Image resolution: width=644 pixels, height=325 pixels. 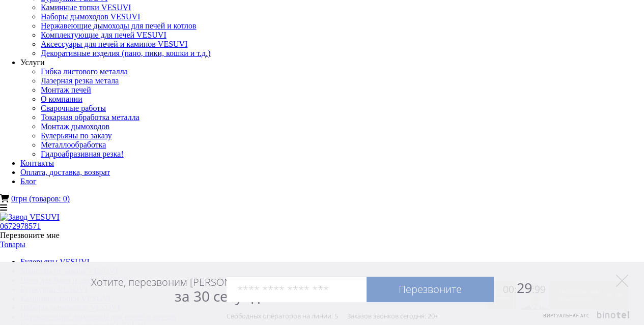 I want to click on a: Блог, so click(x=29, y=181).